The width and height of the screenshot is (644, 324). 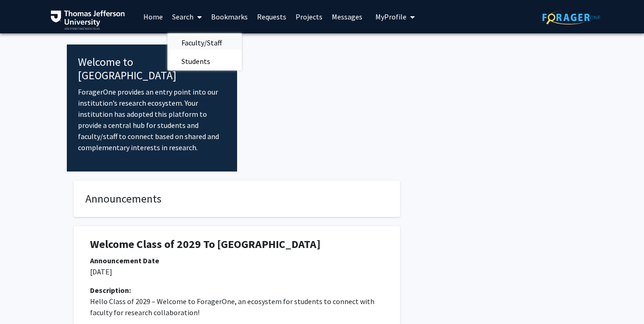 I want to click on img: Thomas Jefferson University Logo, so click(x=88, y=20).